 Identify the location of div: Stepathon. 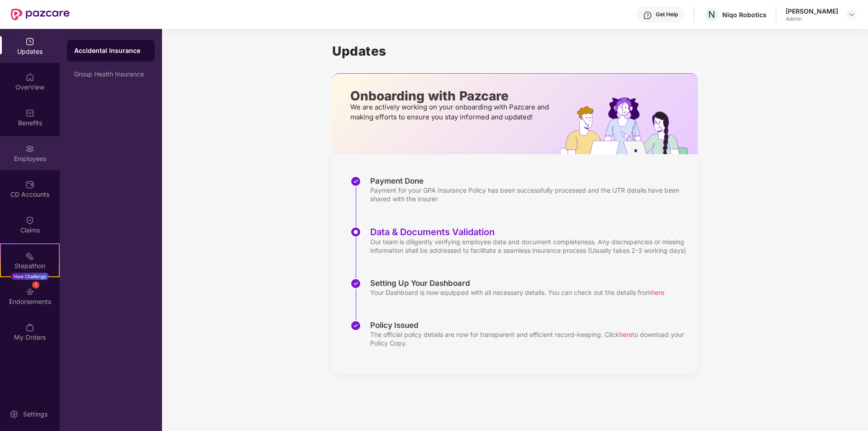
(30, 266).